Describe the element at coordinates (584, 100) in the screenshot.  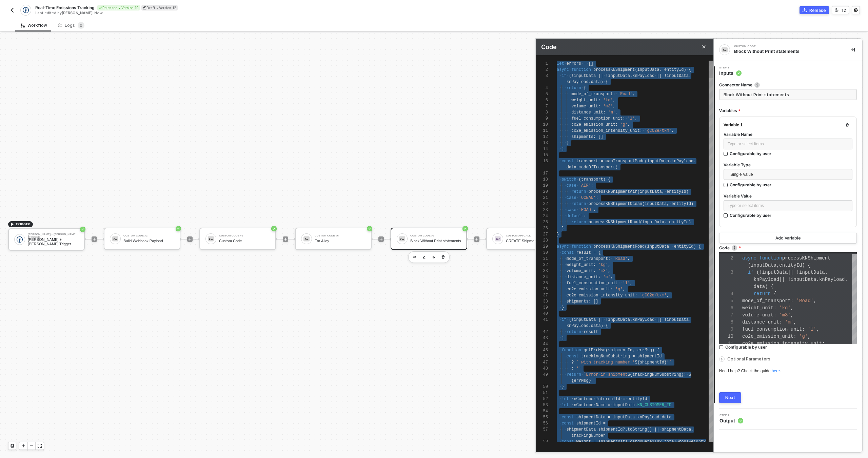
I see `span: weight_unit` at that location.